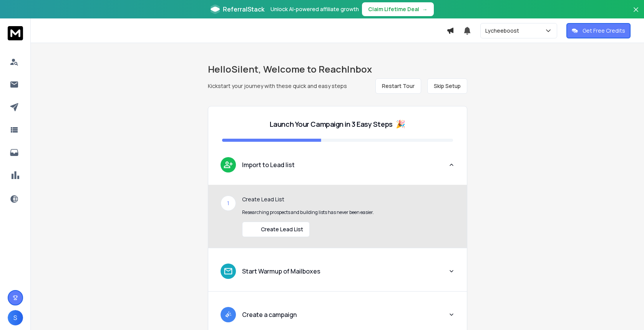 The height and width of the screenshot is (330, 644). Describe the element at coordinates (447, 86) in the screenshot. I see `span: Skip Setup` at that location.